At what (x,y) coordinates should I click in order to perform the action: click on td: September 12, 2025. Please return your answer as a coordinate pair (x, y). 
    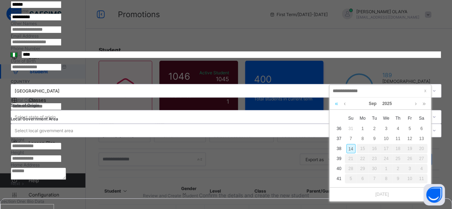
    Looking at the image, I should click on (409, 139).